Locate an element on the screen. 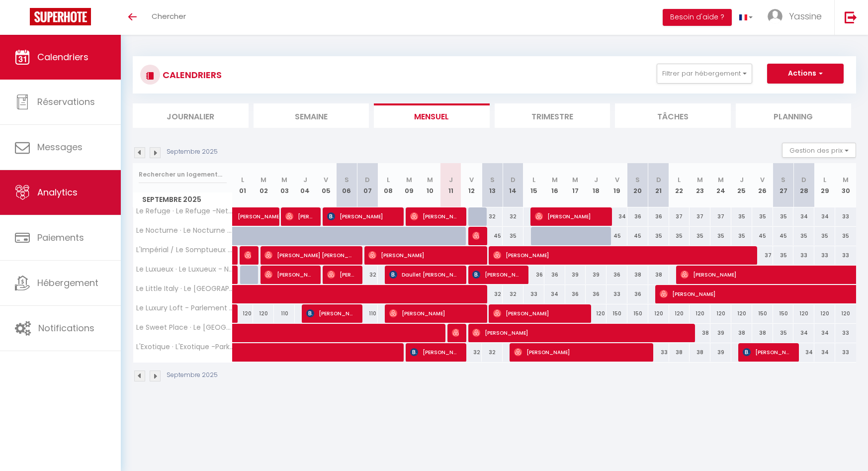 The height and width of the screenshot is (471, 868). span: Bilel Allem is located at coordinates (248, 255).